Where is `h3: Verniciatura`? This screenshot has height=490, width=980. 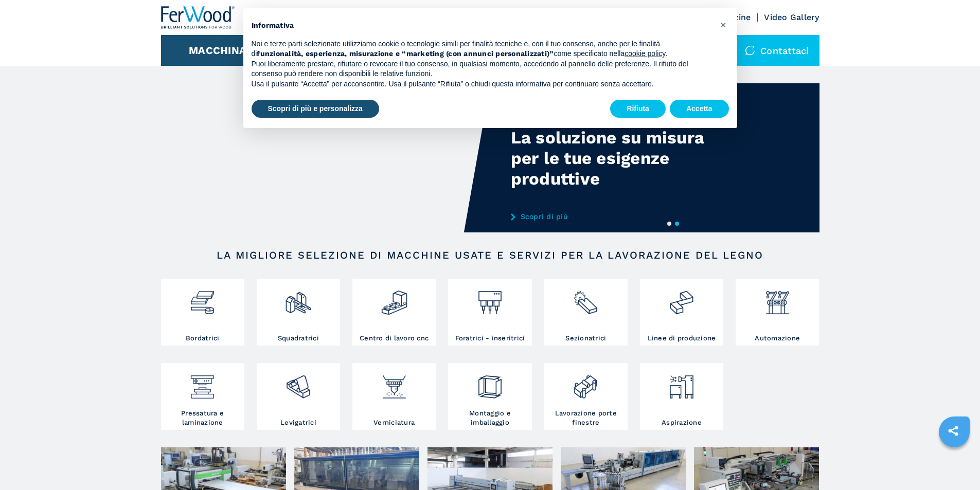
h3: Verniciatura is located at coordinates (394, 423).